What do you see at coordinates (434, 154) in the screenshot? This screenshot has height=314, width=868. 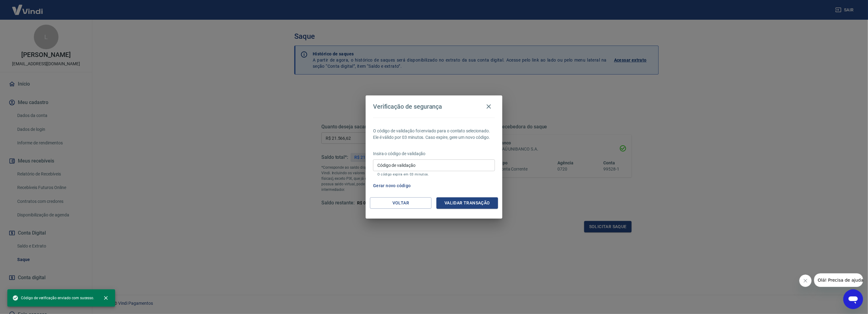 I see `p: Insira o código de validação` at bounding box center [434, 154].